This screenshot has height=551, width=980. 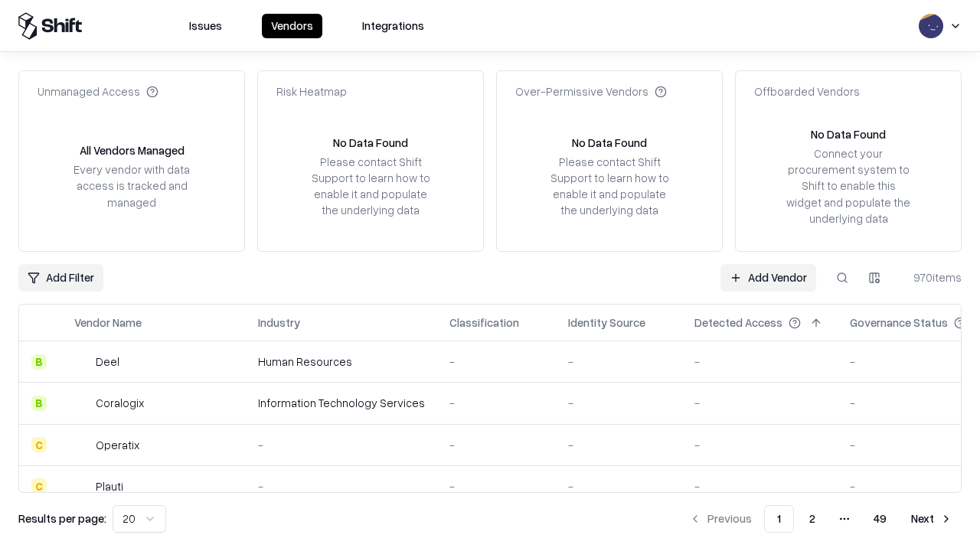 What do you see at coordinates (821, 519) in the screenshot?
I see `nav: pagination` at bounding box center [821, 519].